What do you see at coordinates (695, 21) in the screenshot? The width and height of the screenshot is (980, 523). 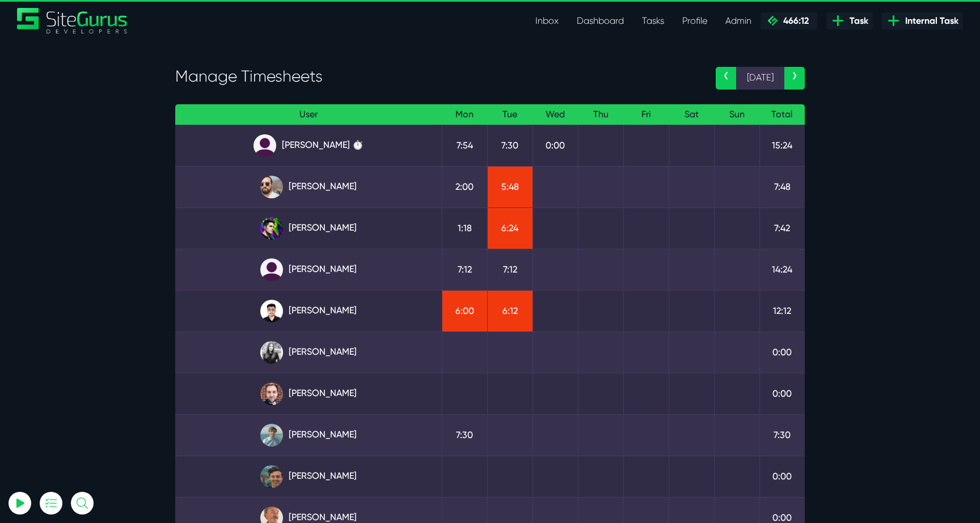 I see `a: Profile` at bounding box center [695, 21].